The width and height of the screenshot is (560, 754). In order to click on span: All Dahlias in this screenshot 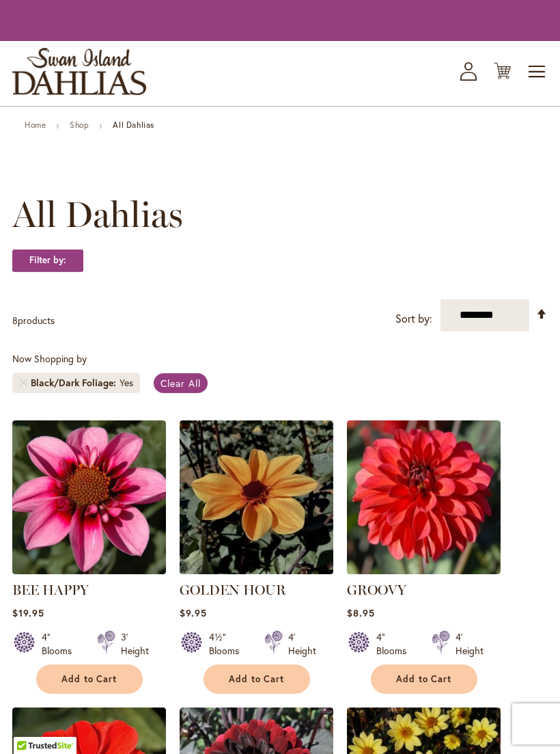, I will do `click(98, 215)`.